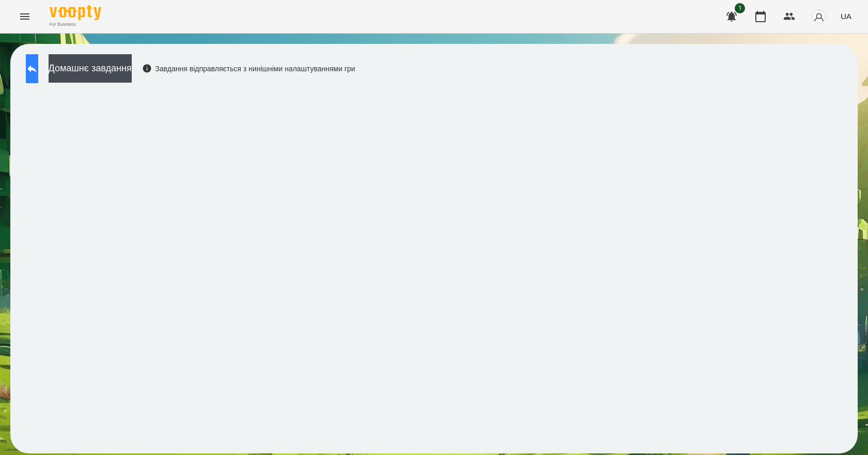 The width and height of the screenshot is (868, 455). What do you see at coordinates (249, 68) in the screenshot?
I see `div: Завдання відправляється з нинішніми налаштуваннями гри` at bounding box center [249, 68].